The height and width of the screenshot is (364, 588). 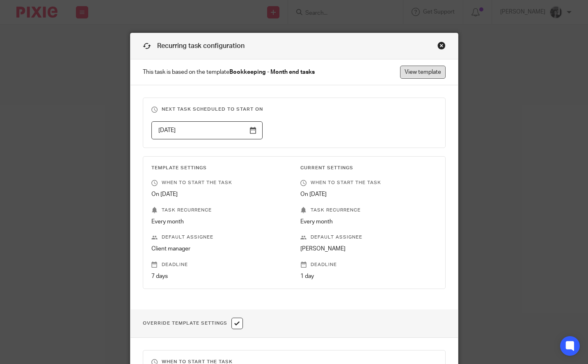 What do you see at coordinates (422, 72) in the screenshot?
I see `a: View template` at bounding box center [422, 72].